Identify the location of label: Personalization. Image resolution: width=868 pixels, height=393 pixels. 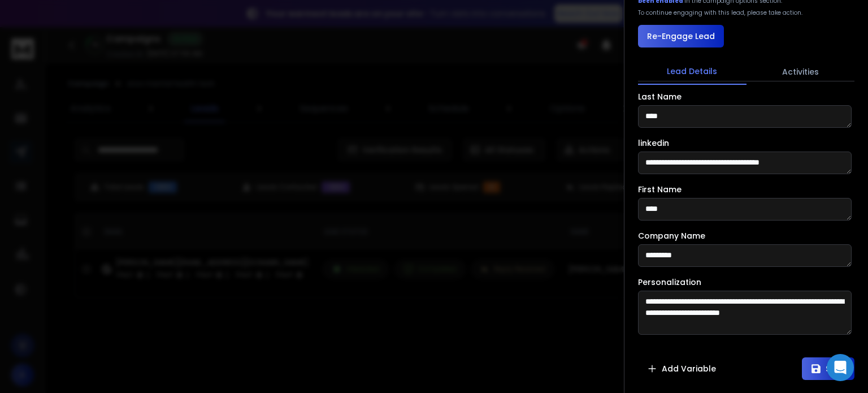
(670, 282).